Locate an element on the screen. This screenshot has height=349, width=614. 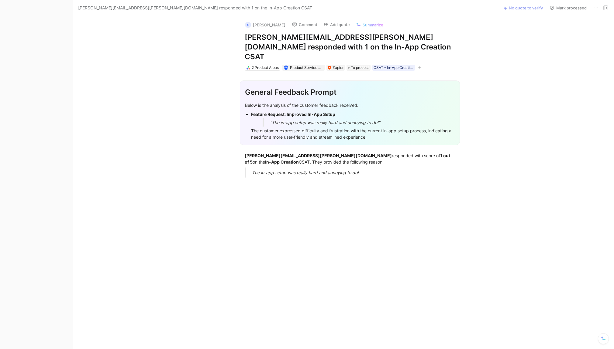
span: Product Service Account is located at coordinates (311, 67).